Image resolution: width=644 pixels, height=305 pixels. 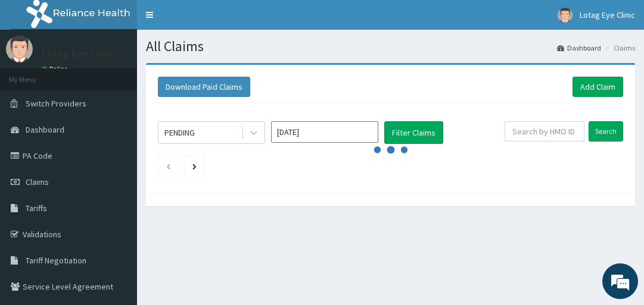 I want to click on span: Claims, so click(x=37, y=182).